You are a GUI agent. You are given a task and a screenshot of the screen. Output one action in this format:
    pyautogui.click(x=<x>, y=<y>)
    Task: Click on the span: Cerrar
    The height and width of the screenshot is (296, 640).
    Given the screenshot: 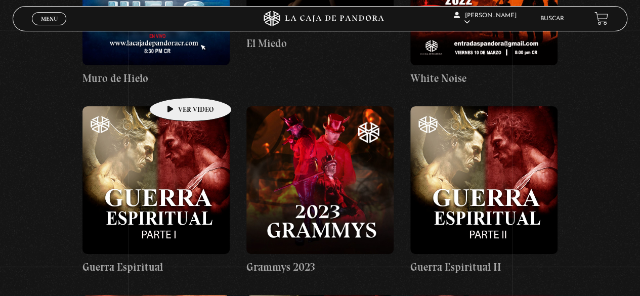 What is the action you would take?
    pyautogui.click(x=49, y=27)
    